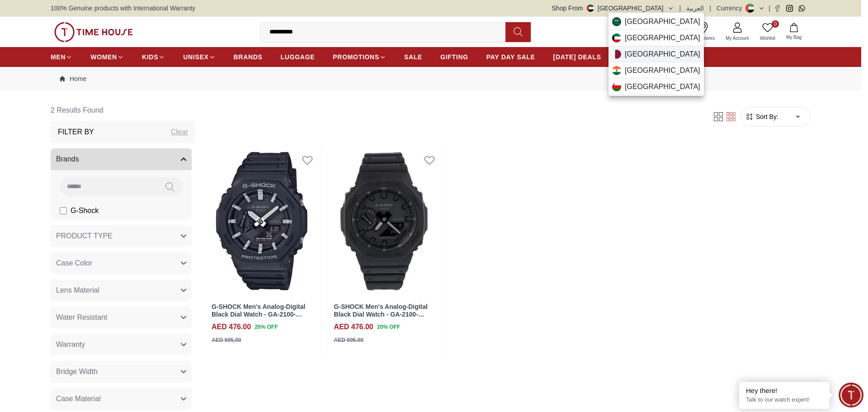  What do you see at coordinates (616, 38) in the screenshot?
I see `img: Kuwait` at bounding box center [616, 38].